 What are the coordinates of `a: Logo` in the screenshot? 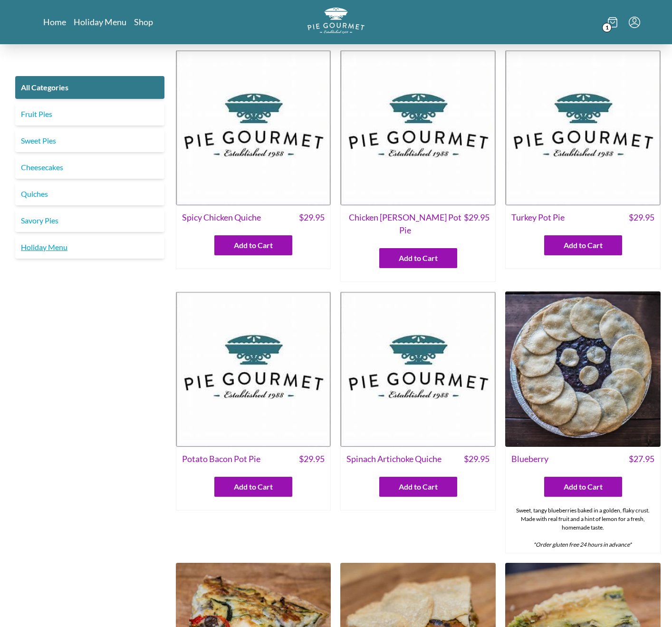 It's located at (336, 22).